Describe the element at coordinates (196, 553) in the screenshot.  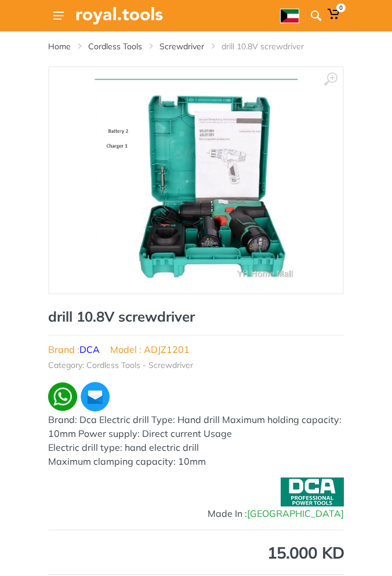
I see `div: 15.000 KD` at that location.